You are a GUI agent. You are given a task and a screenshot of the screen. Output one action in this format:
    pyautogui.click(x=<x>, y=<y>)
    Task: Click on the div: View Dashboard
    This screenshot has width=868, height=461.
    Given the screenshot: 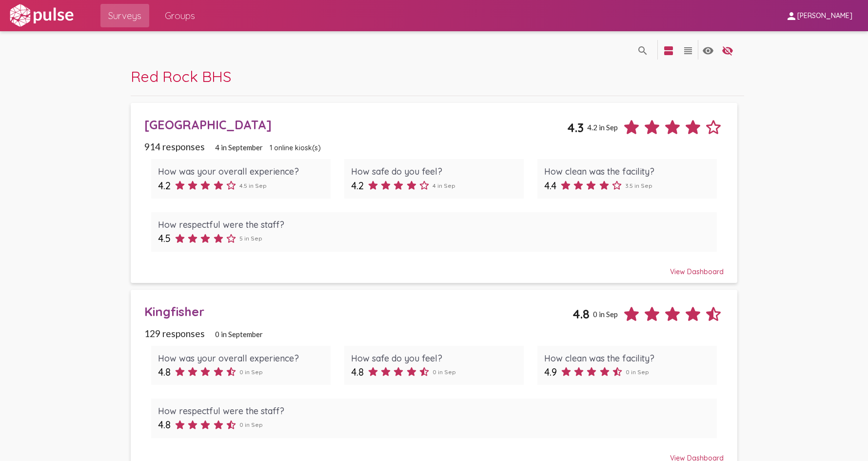 What is the action you would take?
    pyautogui.click(x=434, y=267)
    